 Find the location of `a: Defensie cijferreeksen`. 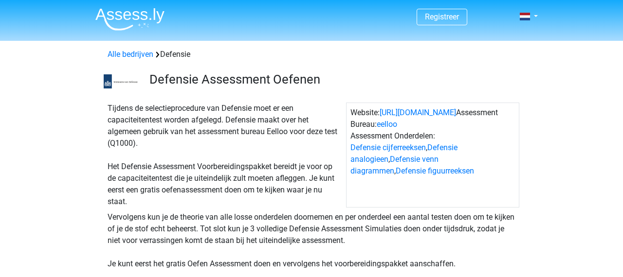

a: Defensie cijferreeksen is located at coordinates (388, 147).